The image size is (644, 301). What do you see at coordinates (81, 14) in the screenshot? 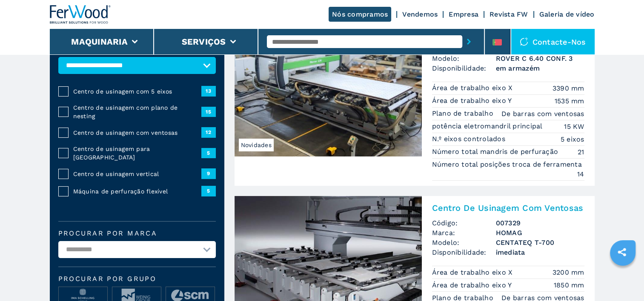
I see `img: Ferwood` at bounding box center [81, 14].